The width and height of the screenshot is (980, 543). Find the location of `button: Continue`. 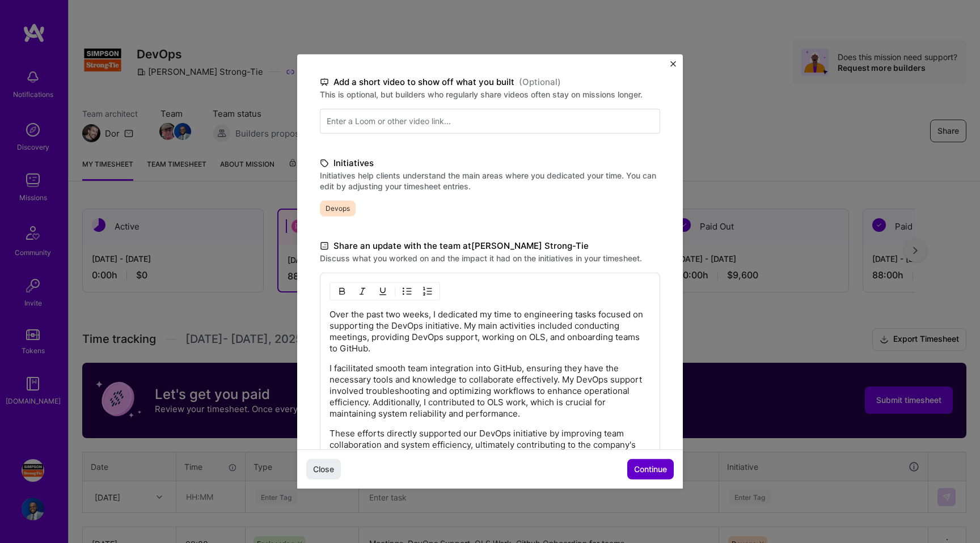

button: Continue is located at coordinates (651, 470).